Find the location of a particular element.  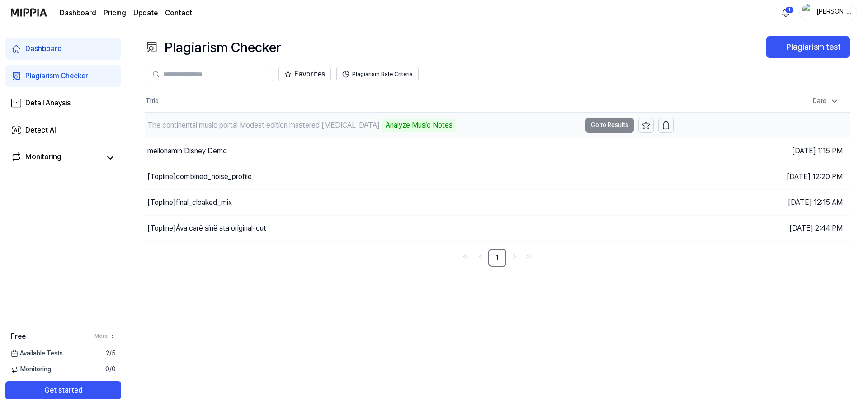

div: Date is located at coordinates (826, 102).